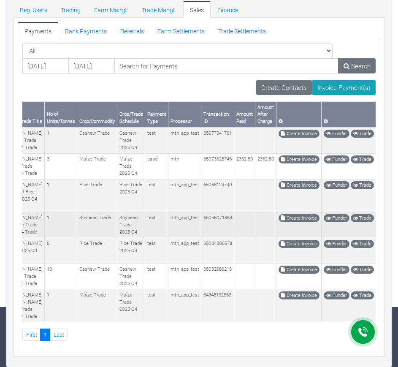 The image size is (398, 367). I want to click on a: Payments, so click(38, 30).